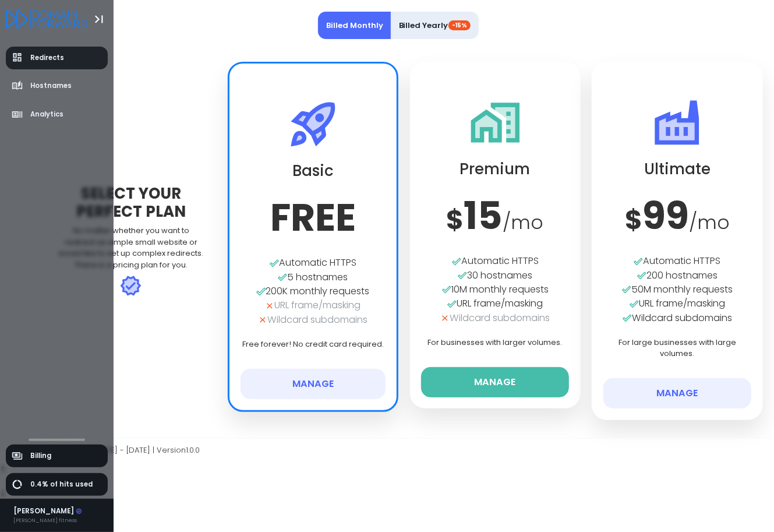  What do you see at coordinates (678, 289) in the screenshot?
I see `div: 50M monthly requests` at bounding box center [678, 289].